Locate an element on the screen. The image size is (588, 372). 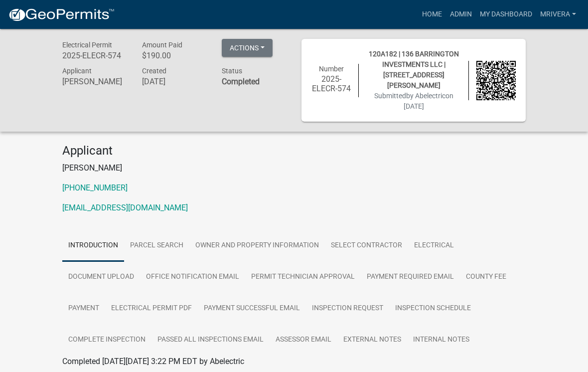
a: Office Notification Email is located at coordinates (192, 277).